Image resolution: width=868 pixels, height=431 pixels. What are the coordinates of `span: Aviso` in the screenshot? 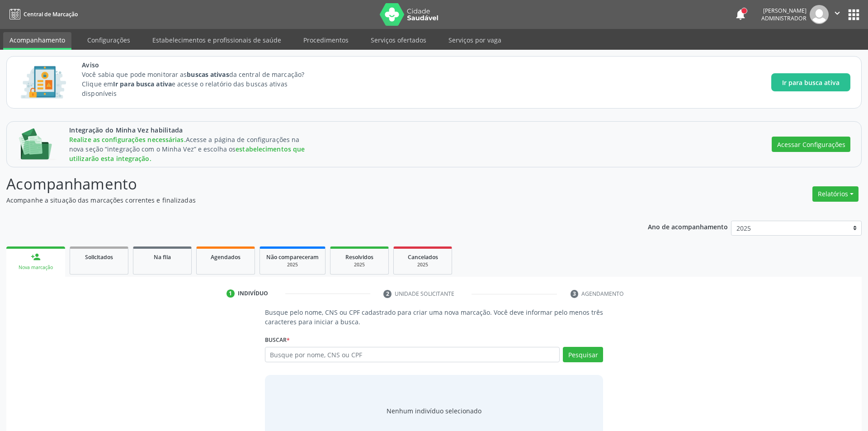 It's located at (202, 64).